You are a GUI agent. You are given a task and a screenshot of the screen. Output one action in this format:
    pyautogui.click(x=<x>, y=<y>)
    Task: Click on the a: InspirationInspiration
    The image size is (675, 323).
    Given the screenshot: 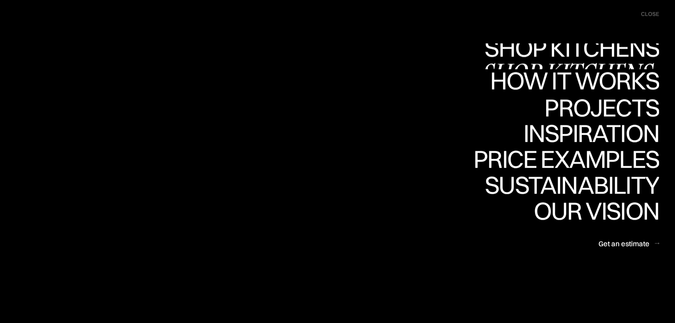 What is the action you would take?
    pyautogui.click(x=586, y=134)
    